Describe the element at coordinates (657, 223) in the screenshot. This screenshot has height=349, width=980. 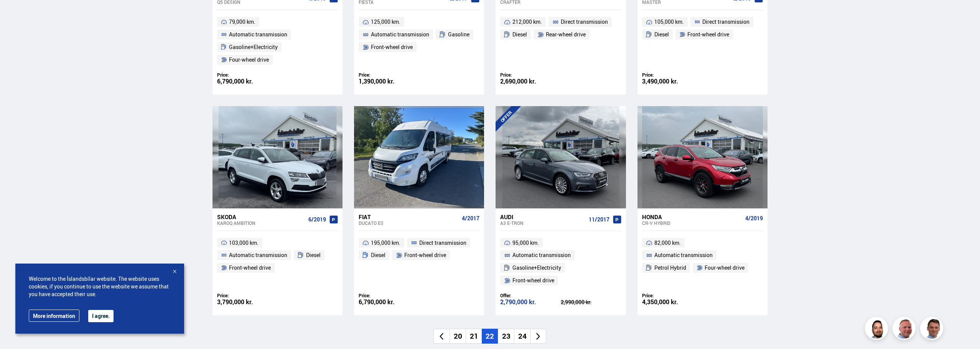
I see `font: CR-V HYBRID` at that location.